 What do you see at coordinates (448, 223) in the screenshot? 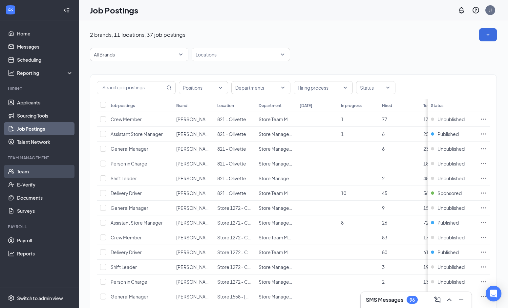
I see `span: Published` at bounding box center [448, 223].